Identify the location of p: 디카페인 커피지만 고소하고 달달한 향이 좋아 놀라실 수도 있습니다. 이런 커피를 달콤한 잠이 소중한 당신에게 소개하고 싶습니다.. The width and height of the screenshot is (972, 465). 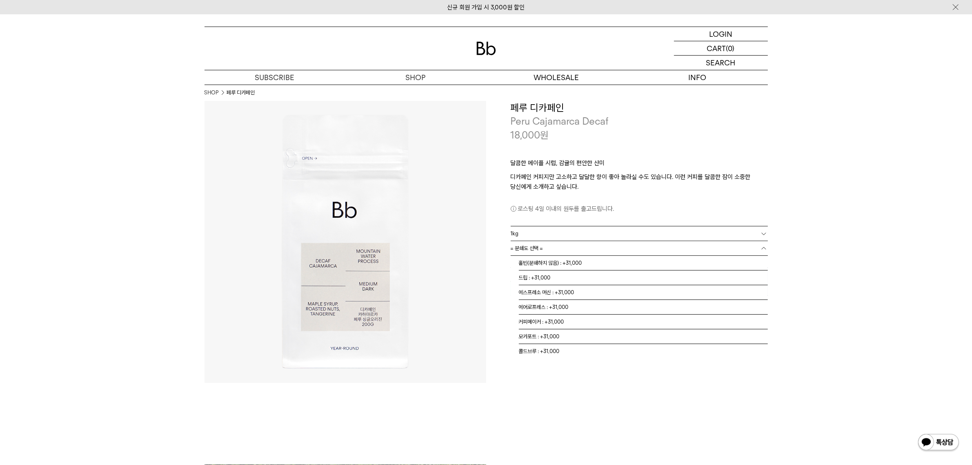
(639, 182).